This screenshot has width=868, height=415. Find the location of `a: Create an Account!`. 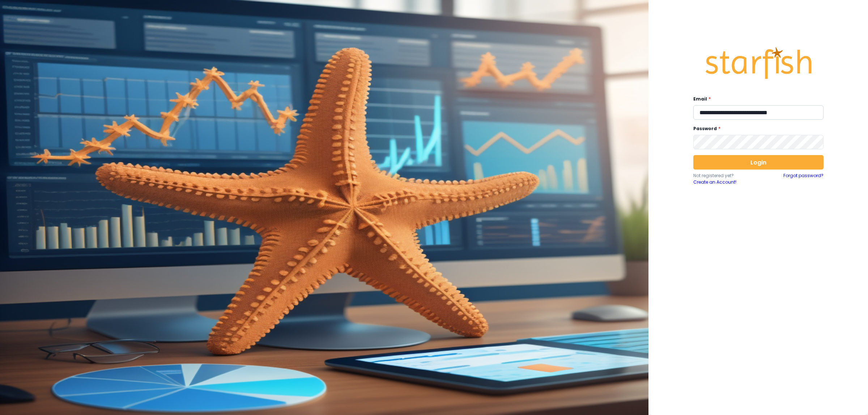

a: Create an Account! is located at coordinates (726, 182).